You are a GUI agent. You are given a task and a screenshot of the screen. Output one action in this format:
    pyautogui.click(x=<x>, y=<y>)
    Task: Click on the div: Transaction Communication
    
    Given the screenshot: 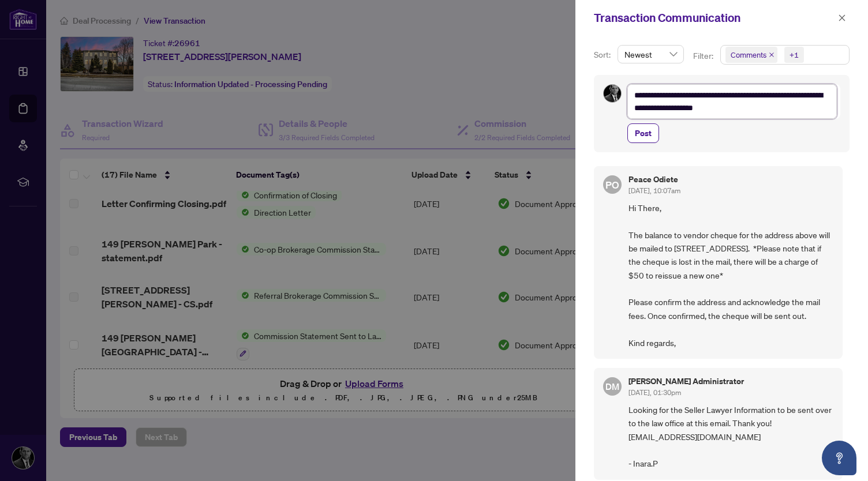 What is the action you would take?
    pyautogui.click(x=714, y=18)
    